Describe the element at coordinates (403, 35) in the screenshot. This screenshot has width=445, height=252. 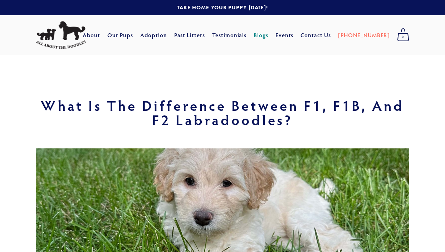
I see `a: 0 items in cart` at that location.